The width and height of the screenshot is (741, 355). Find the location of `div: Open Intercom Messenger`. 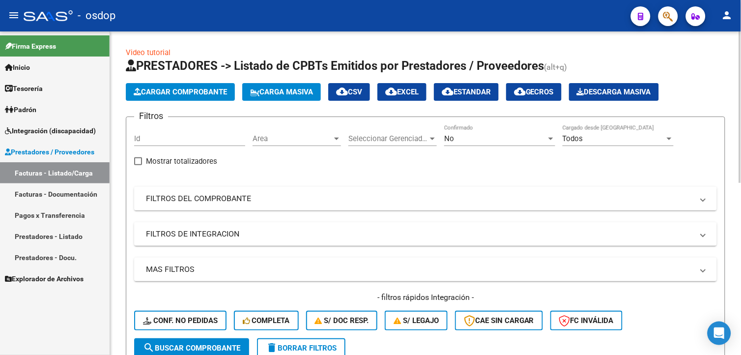

div: Open Intercom Messenger is located at coordinates (719, 333).